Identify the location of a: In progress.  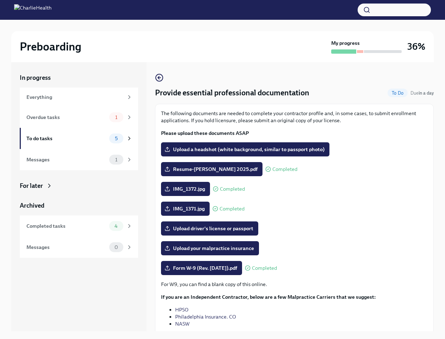
(79, 78).